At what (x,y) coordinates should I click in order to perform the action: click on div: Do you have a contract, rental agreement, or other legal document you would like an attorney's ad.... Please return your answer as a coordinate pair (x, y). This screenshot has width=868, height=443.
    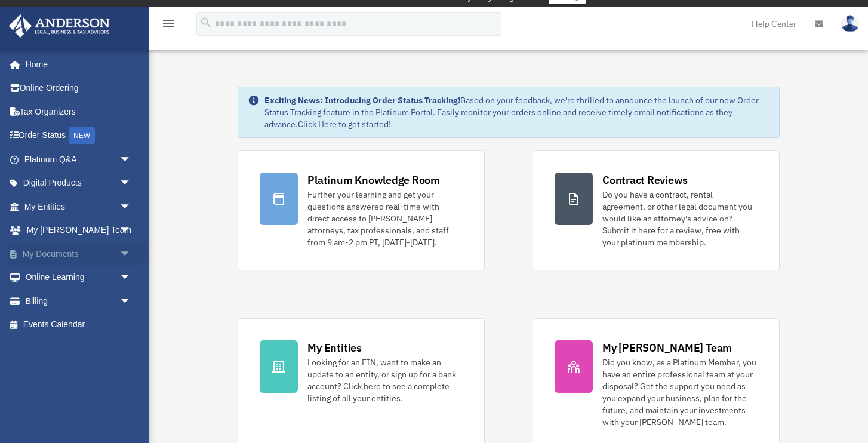
    Looking at the image, I should click on (680, 218).